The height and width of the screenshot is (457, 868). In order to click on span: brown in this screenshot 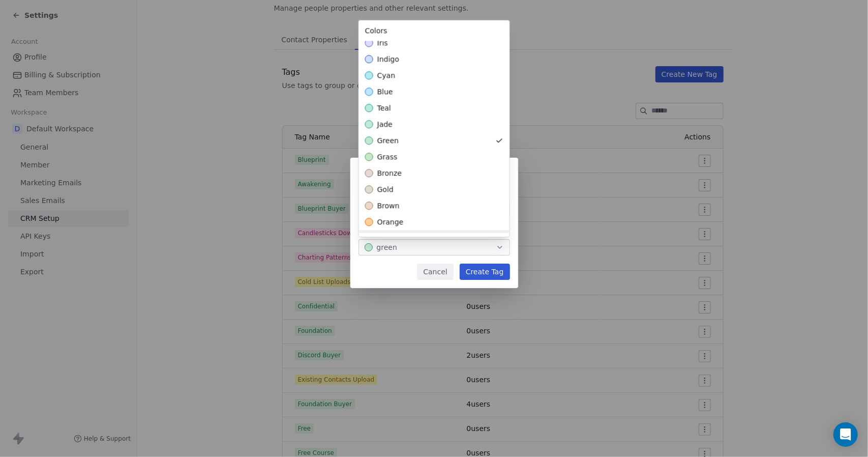, I will do `click(389, 205)`.